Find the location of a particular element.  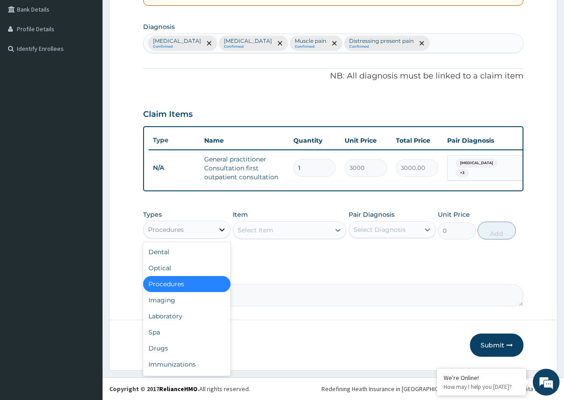

img: d_794563401_company_1708531726252_794563401 is located at coordinates (26, 56).